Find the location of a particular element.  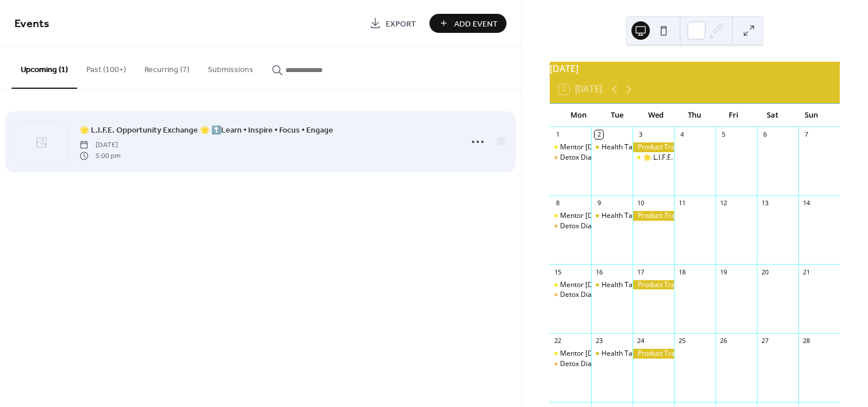

div: 18 is located at coordinates (681, 272).